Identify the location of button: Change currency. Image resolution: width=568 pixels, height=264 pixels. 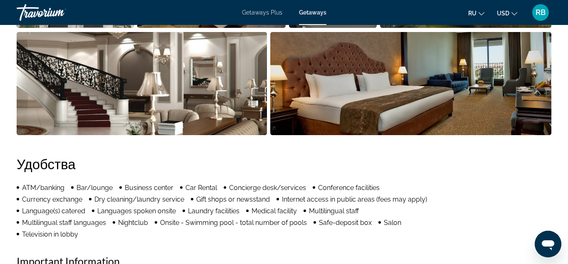
(507, 13).